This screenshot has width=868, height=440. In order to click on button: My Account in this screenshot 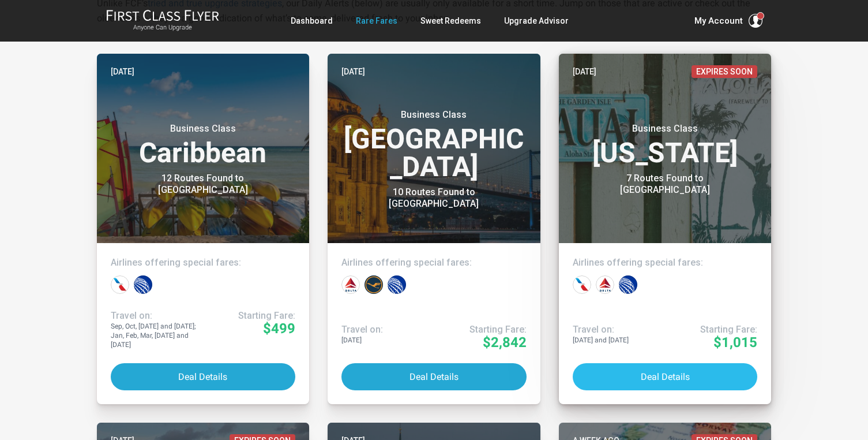, I will do `click(729, 21)`.